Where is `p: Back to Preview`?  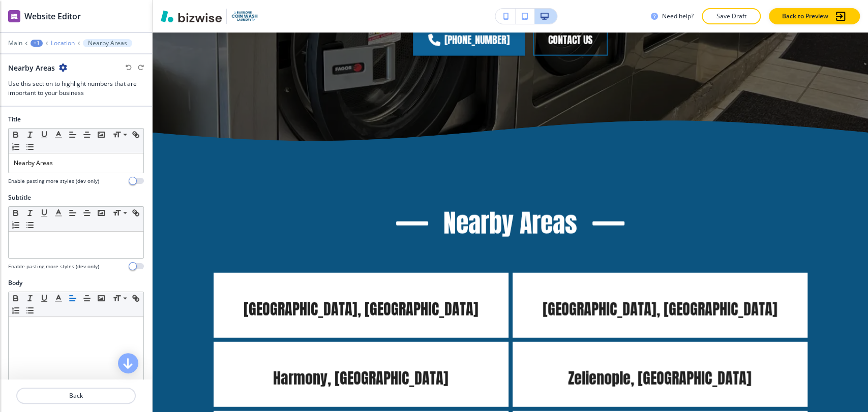 p: Back to Preview is located at coordinates (805, 16).